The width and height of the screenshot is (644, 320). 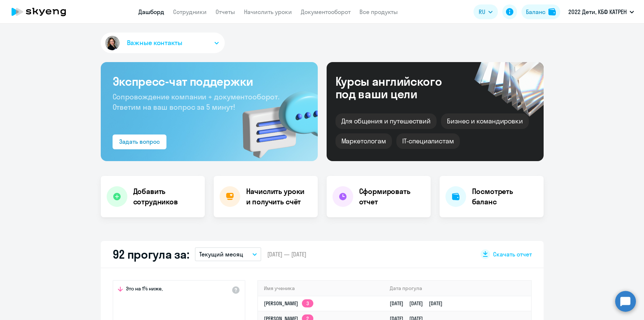 I want to click on img: bg-img, so click(x=275, y=119).